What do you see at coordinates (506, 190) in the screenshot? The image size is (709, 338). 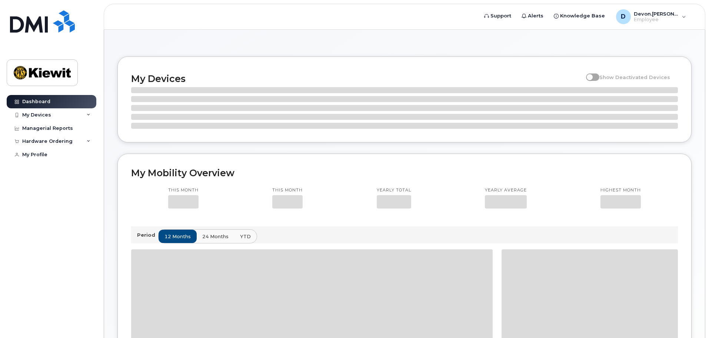 I see `p: Yearly average` at bounding box center [506, 190].